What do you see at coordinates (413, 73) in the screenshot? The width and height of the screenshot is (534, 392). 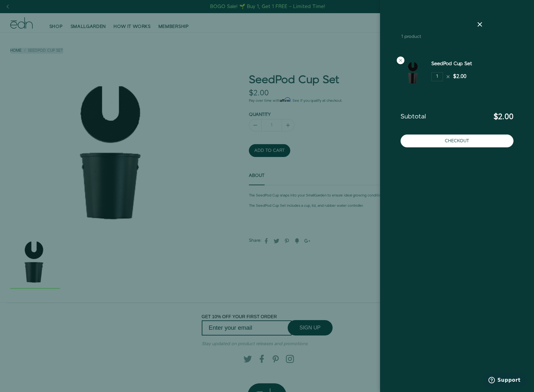 I see `img: SeedPod Cup Set` at bounding box center [413, 73].